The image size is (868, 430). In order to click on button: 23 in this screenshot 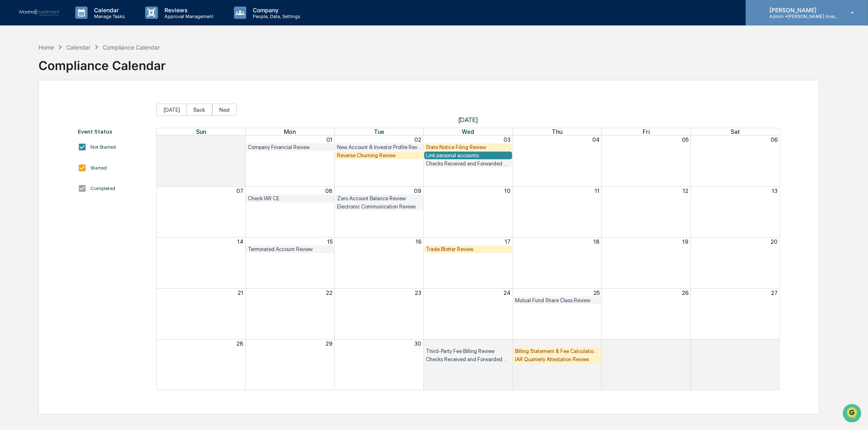, I will do `click(419, 292)`.